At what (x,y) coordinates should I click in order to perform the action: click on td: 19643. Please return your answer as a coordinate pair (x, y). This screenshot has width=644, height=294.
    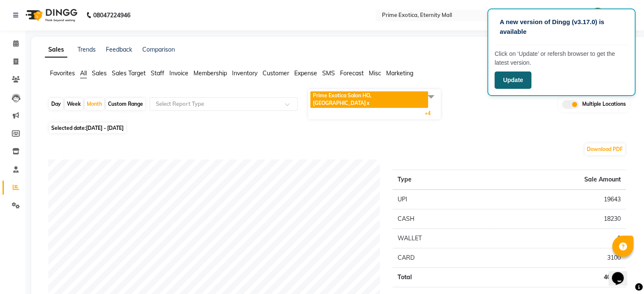
    Looking at the image, I should click on (558, 199).